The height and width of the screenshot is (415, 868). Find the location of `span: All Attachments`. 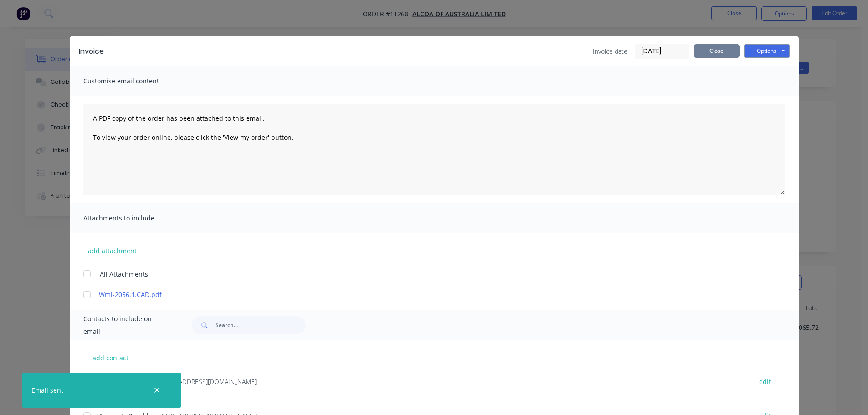

span: All Attachments is located at coordinates (124, 274).